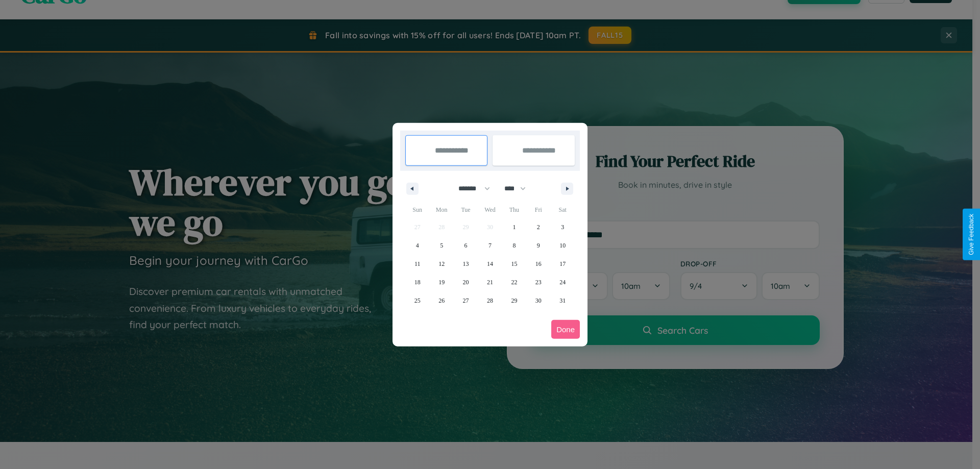 The image size is (980, 469). What do you see at coordinates (538, 282) in the screenshot?
I see `button: 23` at bounding box center [538, 282].